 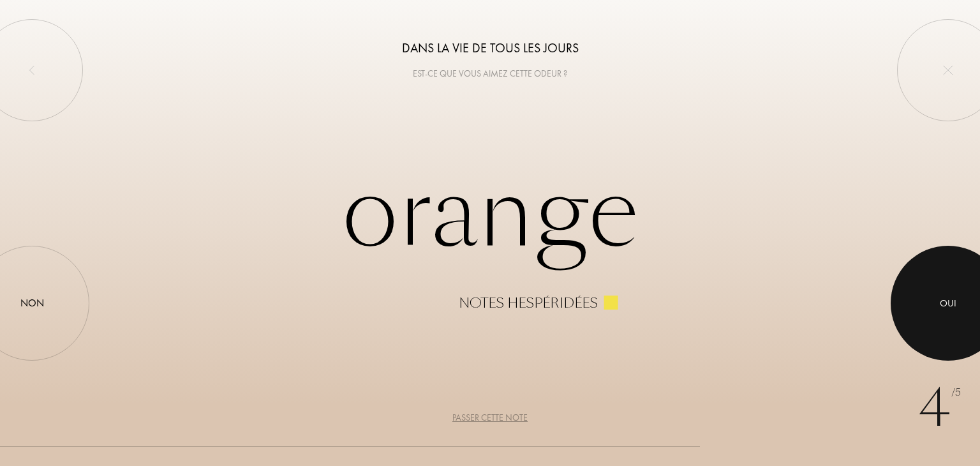 What do you see at coordinates (490, 418) in the screenshot?
I see `div: Passer cette note` at bounding box center [490, 418].